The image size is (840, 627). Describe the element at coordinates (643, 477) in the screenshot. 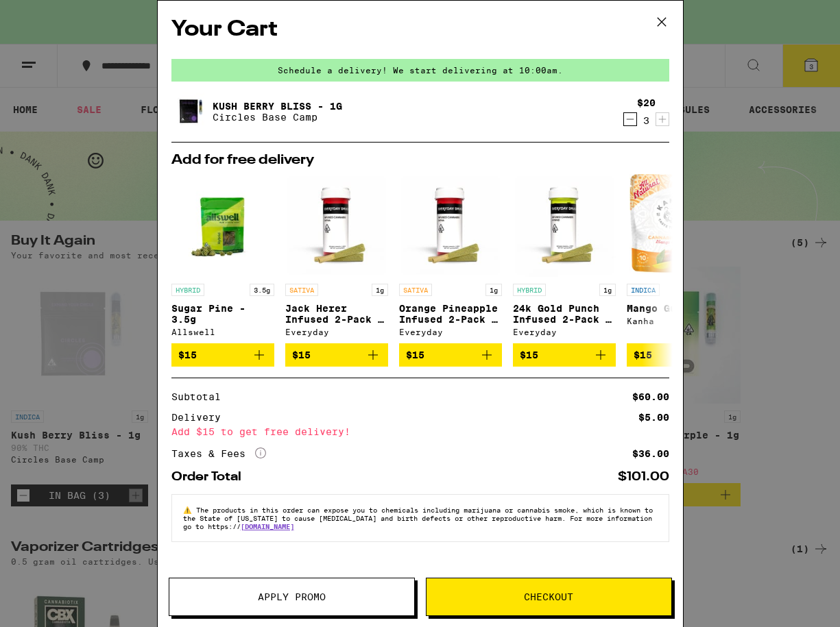

I see `div: $101.00` at that location.